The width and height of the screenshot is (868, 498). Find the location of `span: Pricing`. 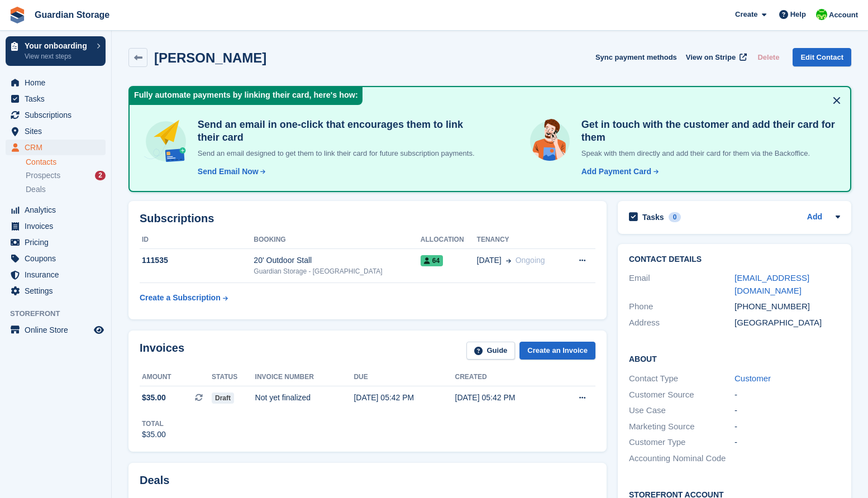

span: Pricing is located at coordinates (58, 242).